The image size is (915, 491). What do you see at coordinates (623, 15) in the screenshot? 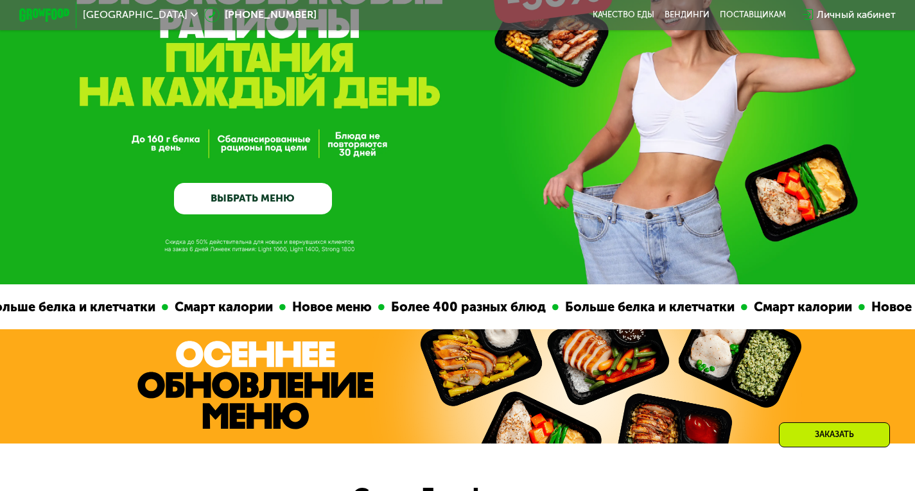
I see `a: Качество еды` at bounding box center [623, 15].